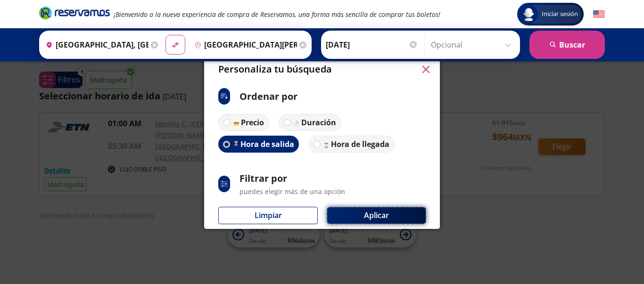 This screenshot has height=284, width=644. Describe the element at coordinates (319, 122) in the screenshot. I see `p: Duración` at that location.